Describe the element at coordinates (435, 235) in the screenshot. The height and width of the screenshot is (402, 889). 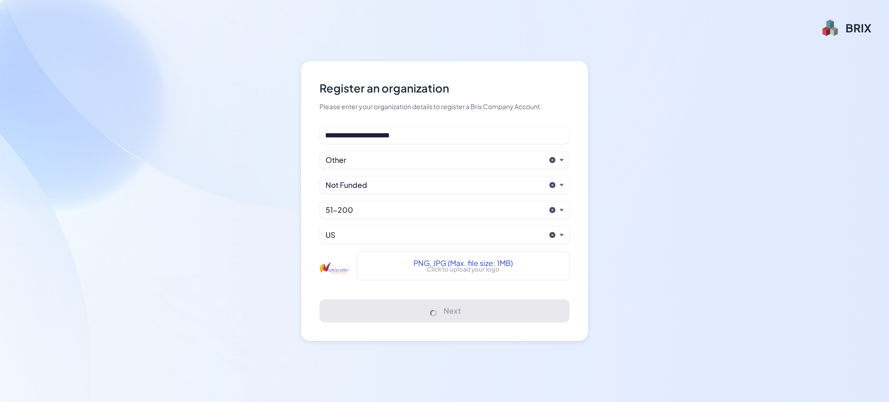
I see `button: US` at that location.